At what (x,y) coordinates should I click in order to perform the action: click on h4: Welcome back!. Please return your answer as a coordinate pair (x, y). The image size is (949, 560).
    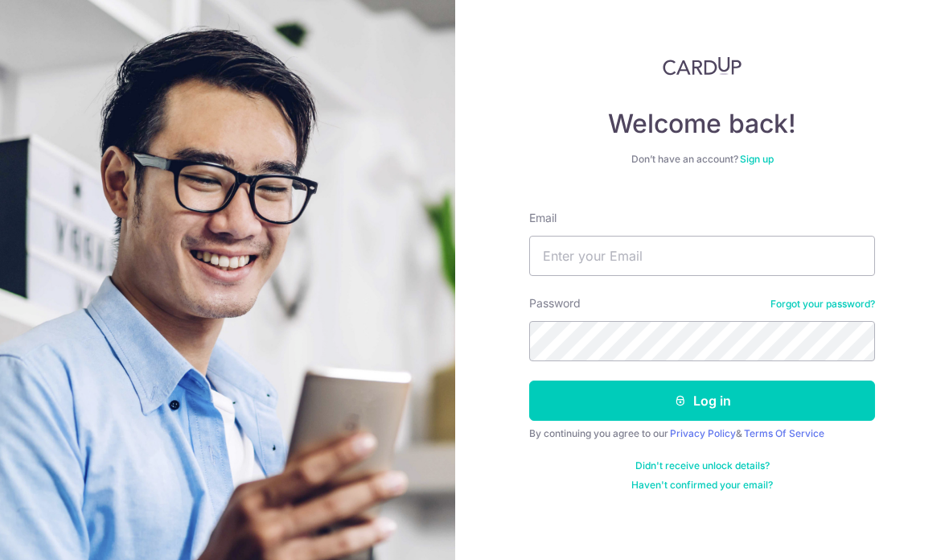
    Looking at the image, I should click on (703, 124).